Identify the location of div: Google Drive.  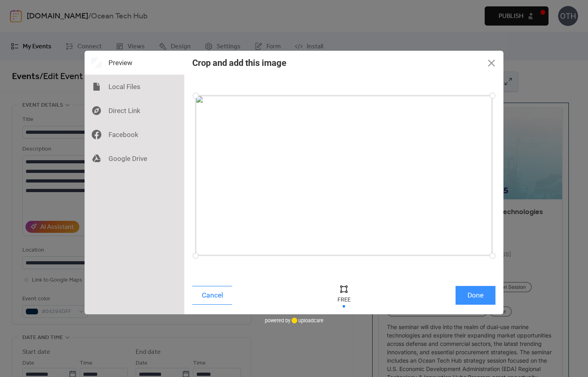
(134, 159).